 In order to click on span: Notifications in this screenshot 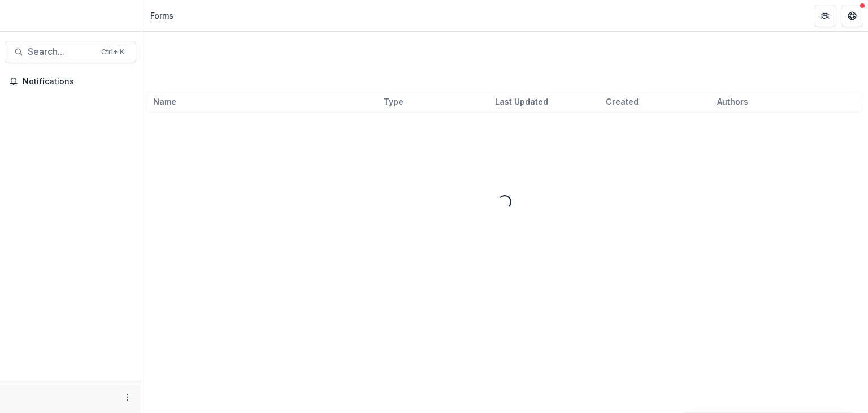, I will do `click(77, 81)`.